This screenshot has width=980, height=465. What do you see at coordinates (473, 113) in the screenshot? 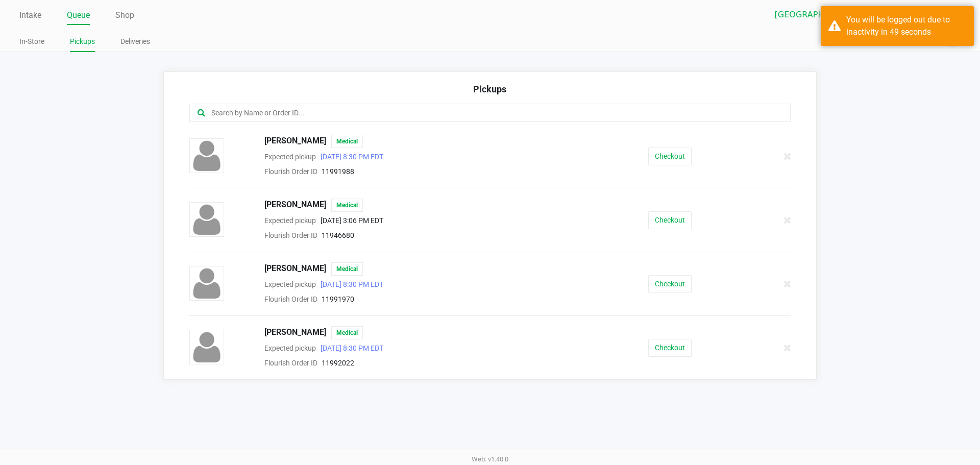
I see `input: Search by Name or Order ID...` at bounding box center [473, 113].